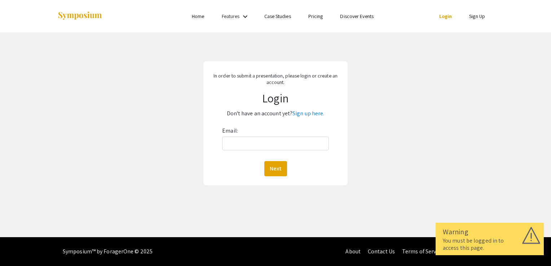  Describe the element at coordinates (357, 16) in the screenshot. I see `a: Discover Events` at that location.